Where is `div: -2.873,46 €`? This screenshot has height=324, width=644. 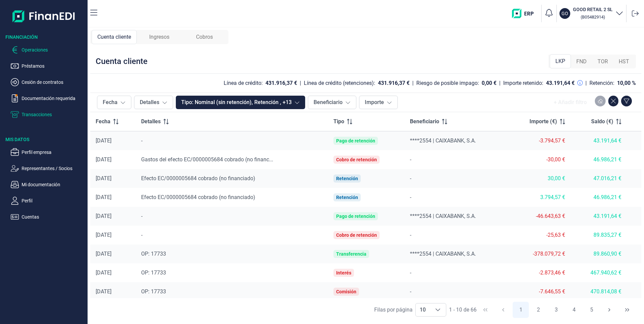
div: -2.873,46 € is located at coordinates (539, 273).